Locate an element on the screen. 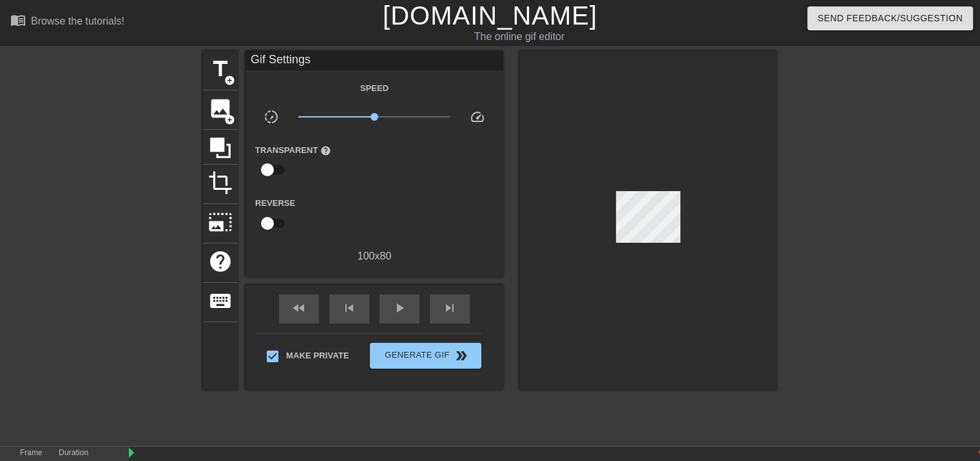 This screenshot has height=461, width=980. a: Browse the tutorials! is located at coordinates (67, 22).